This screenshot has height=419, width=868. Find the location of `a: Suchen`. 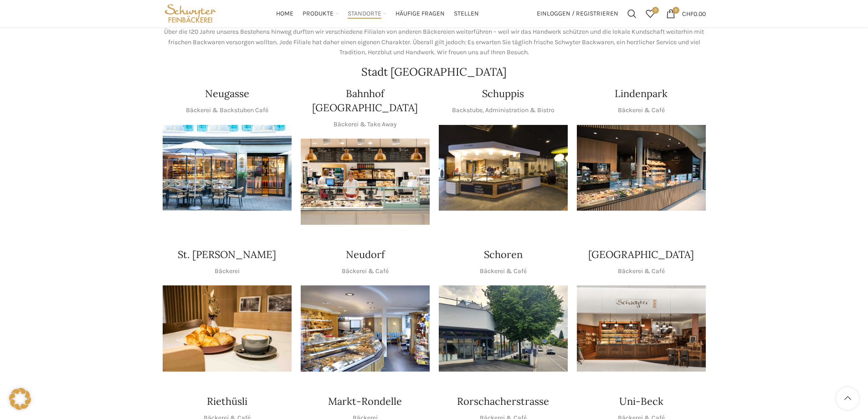

a: Suchen is located at coordinates (632, 14).